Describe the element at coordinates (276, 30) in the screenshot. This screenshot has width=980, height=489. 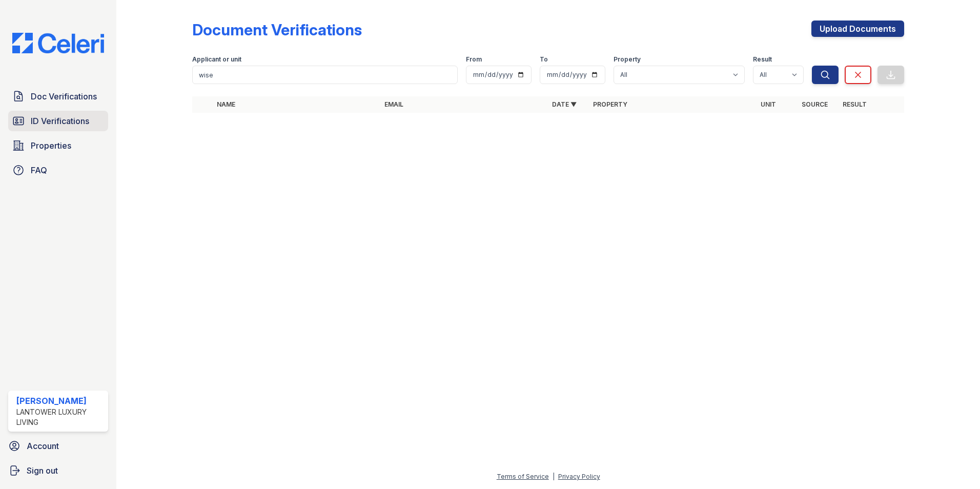
I see `div: Document Verifications` at that location.